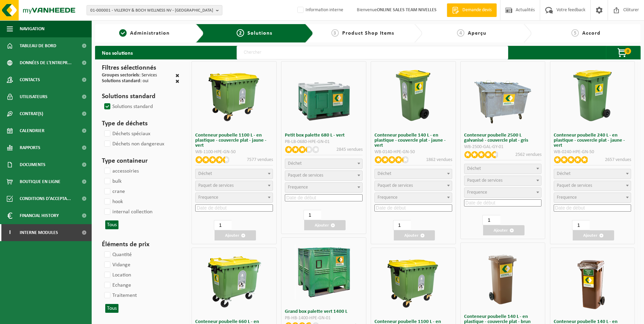 This screenshot has width=644, height=324. What do you see at coordinates (593, 140) in the screenshot?
I see `h3: Conteneur poubelle 240 L - en plastique - couvercle plat - jaune - vert` at bounding box center [593, 140].